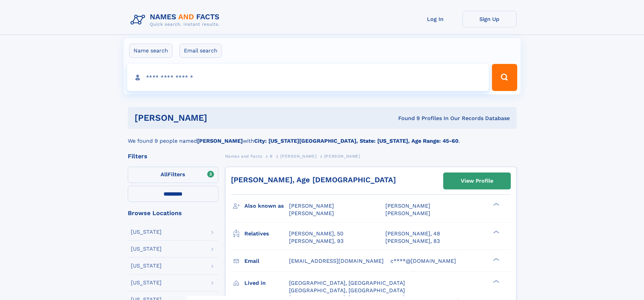 The image size is (644, 300). I want to click on h3: Email, so click(267, 261).